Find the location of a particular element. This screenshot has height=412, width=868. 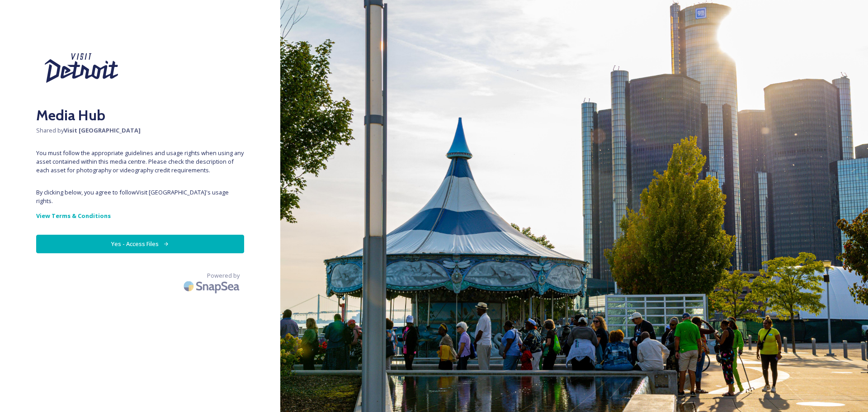

h2: Media Hub is located at coordinates (140, 115).